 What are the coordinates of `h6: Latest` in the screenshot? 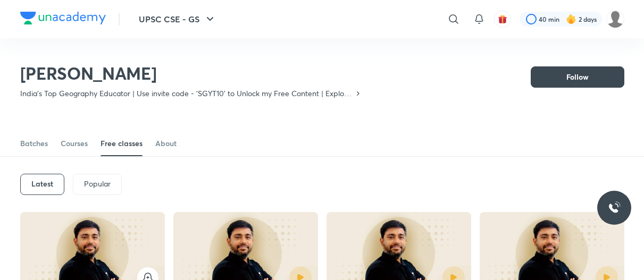 It's located at (42, 184).